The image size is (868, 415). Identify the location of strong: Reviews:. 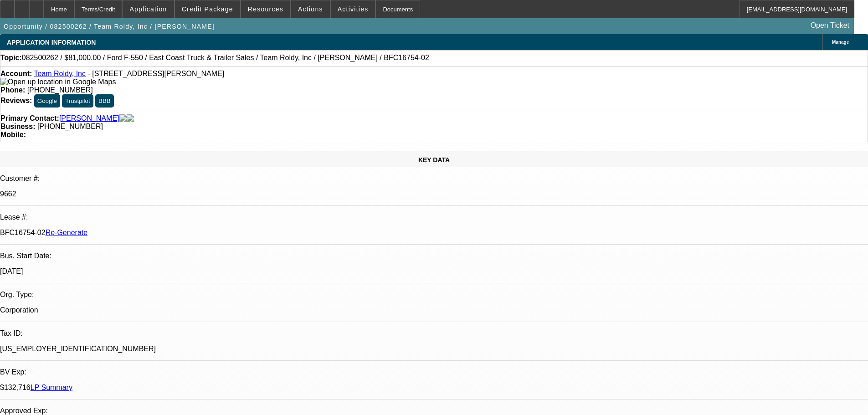
(16, 100).